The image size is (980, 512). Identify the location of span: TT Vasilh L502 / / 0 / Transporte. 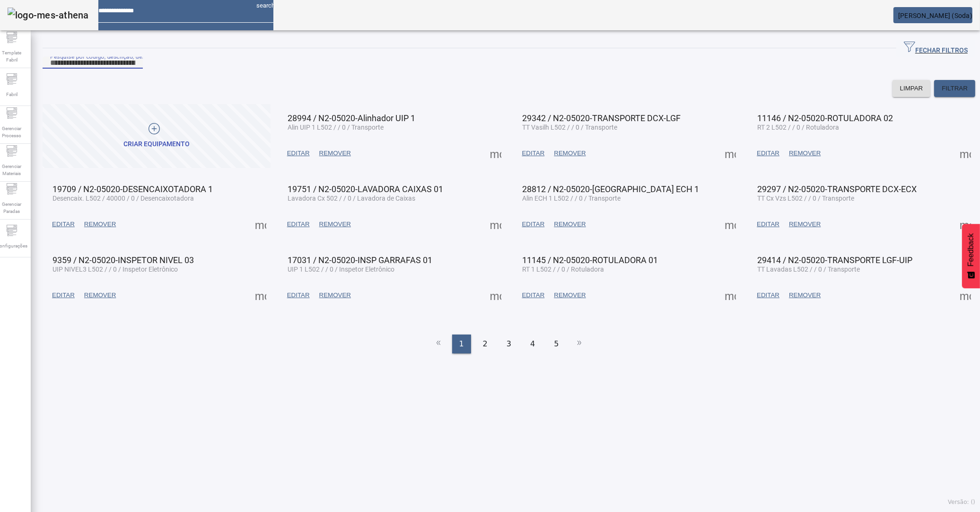
(570, 127).